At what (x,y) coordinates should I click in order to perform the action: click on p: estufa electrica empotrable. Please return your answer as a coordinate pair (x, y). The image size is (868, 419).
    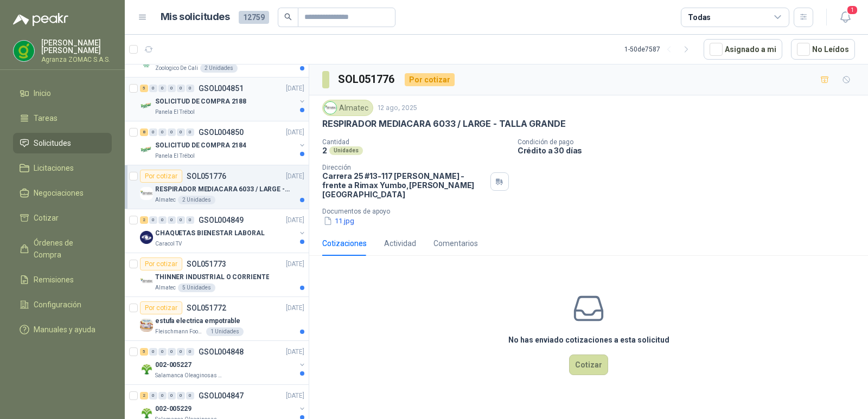
    Looking at the image, I should click on (197, 321).